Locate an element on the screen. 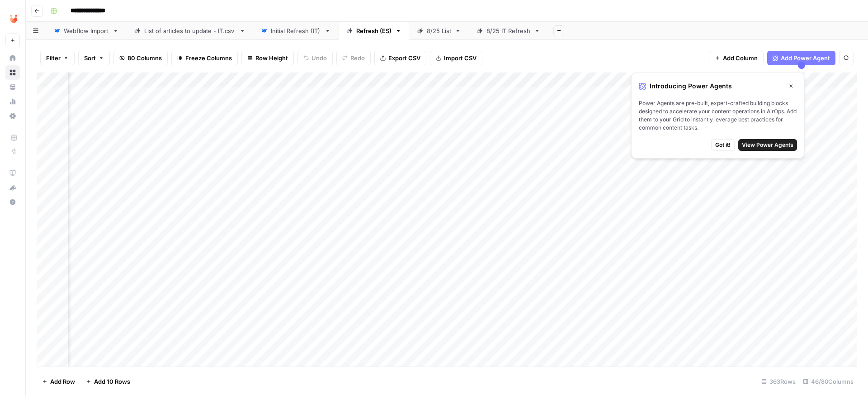  button: Redo is located at coordinates (353, 58).